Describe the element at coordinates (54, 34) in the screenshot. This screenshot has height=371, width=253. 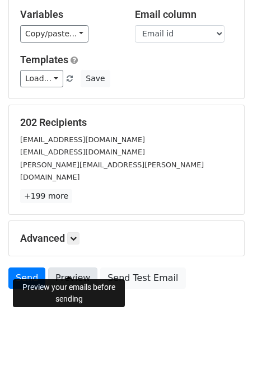
I see `a: Copy/paste...` at that location.